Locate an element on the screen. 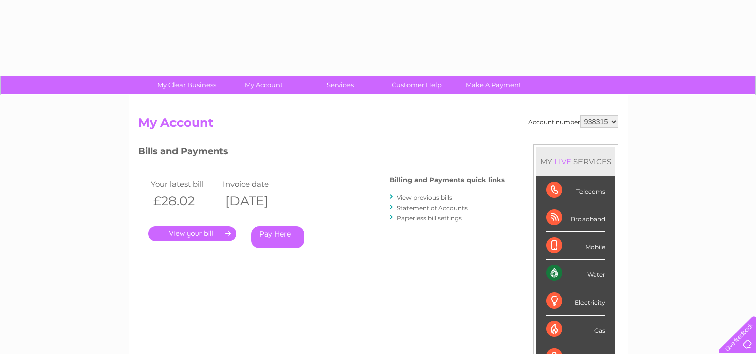  a: Customer Help is located at coordinates (416, 85).